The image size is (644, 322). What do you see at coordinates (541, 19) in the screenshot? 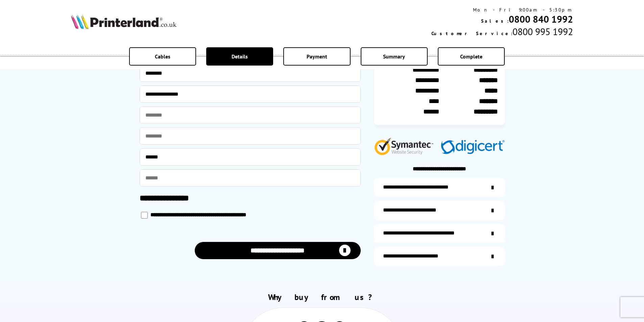
I see `b: 0800 840 1992` at bounding box center [541, 19].